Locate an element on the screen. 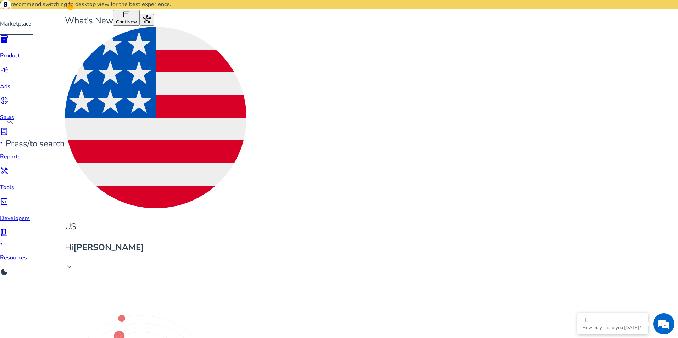 The width and height of the screenshot is (678, 338). div: Hi! is located at coordinates (612, 320).